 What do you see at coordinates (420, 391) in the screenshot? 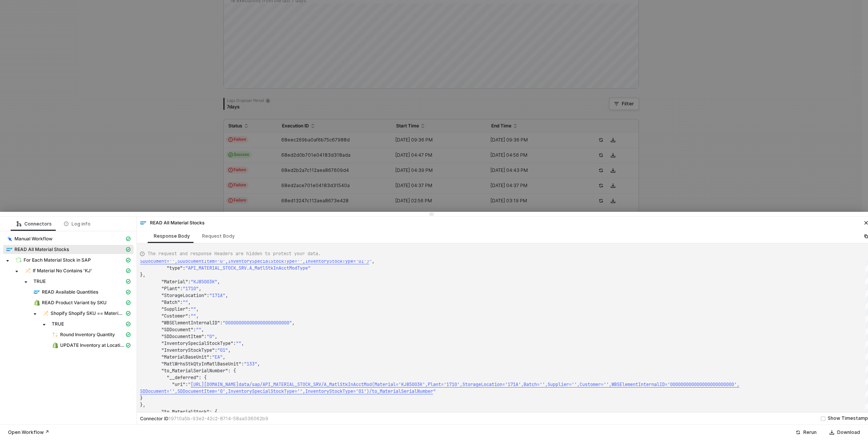
I see `span: rialNumber` at bounding box center [420, 391].